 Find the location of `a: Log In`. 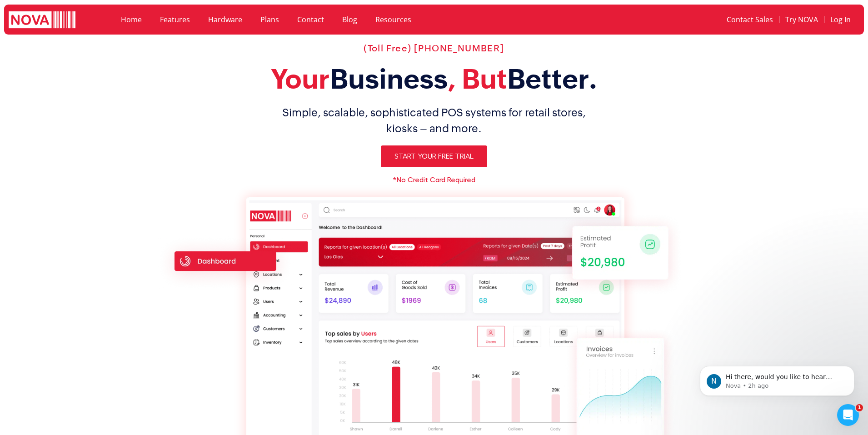

a: Log In is located at coordinates (840, 20).